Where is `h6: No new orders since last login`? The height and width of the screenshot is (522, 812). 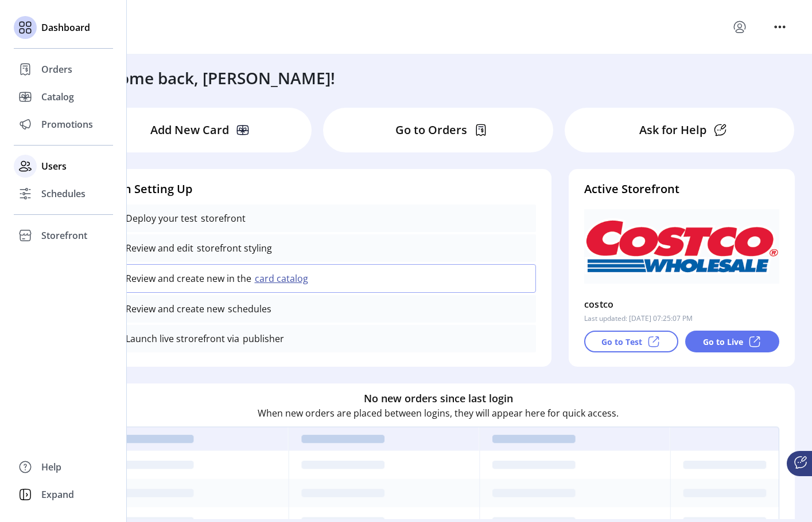 h6: No new orders since last login is located at coordinates (438, 398).